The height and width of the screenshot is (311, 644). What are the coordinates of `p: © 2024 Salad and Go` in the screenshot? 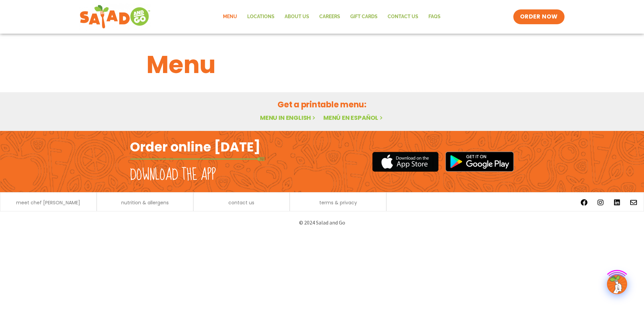 It's located at (322, 222).